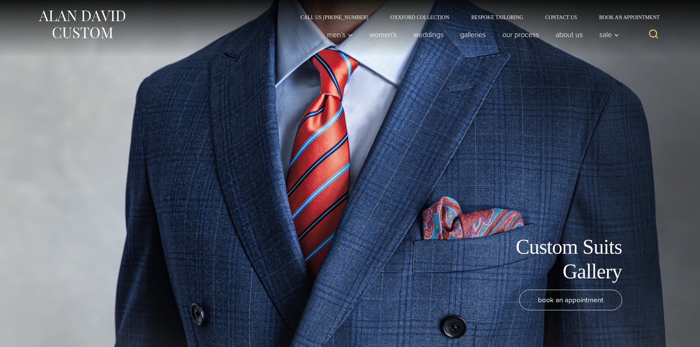 This screenshot has height=347, width=700. I want to click on a: Bespoke Tailoring, so click(496, 17).